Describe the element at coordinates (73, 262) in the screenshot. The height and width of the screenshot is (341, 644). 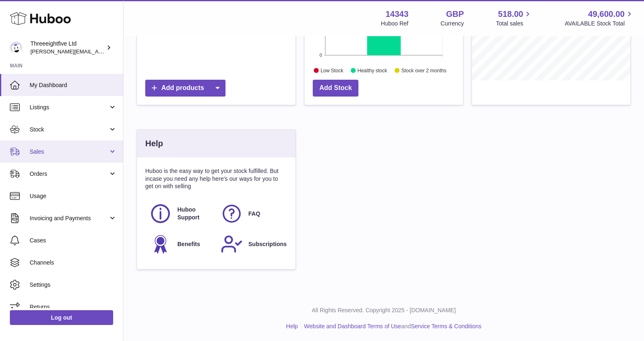
I see `span: Channels` at that location.